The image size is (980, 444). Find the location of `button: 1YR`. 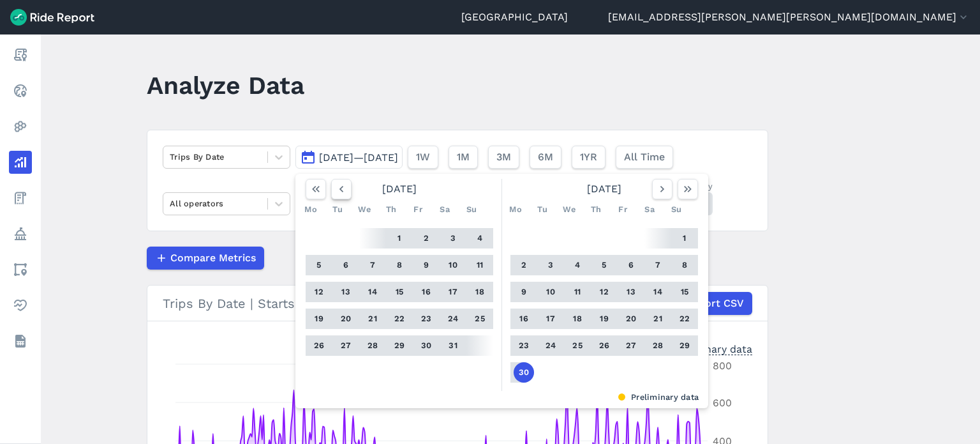

button: 1YR is located at coordinates (588, 157).